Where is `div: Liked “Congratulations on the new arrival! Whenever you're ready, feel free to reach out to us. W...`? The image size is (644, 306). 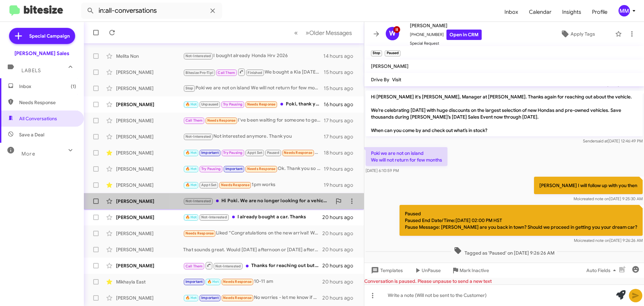 div: Liked “Congratulations on the new arrival! Whenever you're ready, feel free to reach out to us. W... is located at coordinates (253, 233).